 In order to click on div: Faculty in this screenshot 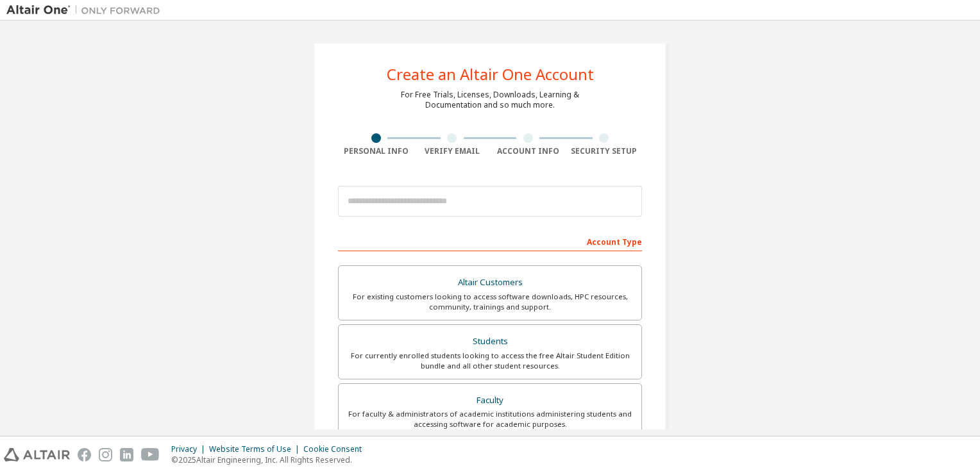, I will do `click(490, 401)`.